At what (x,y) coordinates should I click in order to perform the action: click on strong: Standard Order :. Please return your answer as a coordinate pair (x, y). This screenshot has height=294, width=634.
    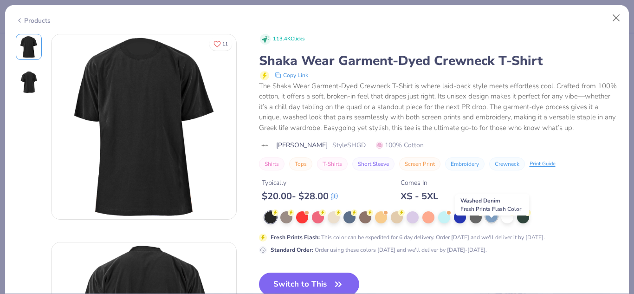
    Looking at the image, I should click on (292, 250).